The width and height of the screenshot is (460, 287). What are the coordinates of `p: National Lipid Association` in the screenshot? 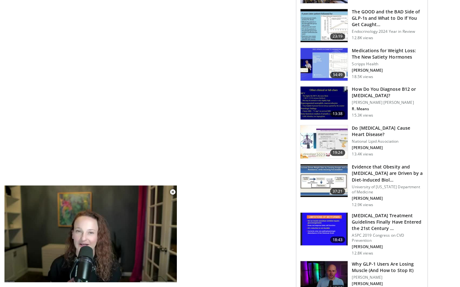 It's located at (387, 142).